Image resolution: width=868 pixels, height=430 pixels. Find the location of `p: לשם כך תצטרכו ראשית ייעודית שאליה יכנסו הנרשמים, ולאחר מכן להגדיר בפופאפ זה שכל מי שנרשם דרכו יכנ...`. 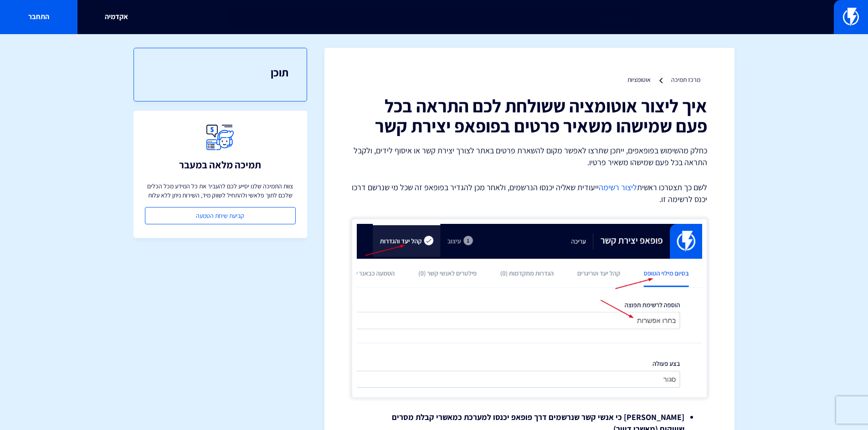

p: לשם כך תצטרכו ראשית ייעודית שאליה יכנסו הנרשמים, ולאחר מכן להגדיר בפופאפ זה שכל מי שנרשם דרכו יכנ... is located at coordinates (529, 193).